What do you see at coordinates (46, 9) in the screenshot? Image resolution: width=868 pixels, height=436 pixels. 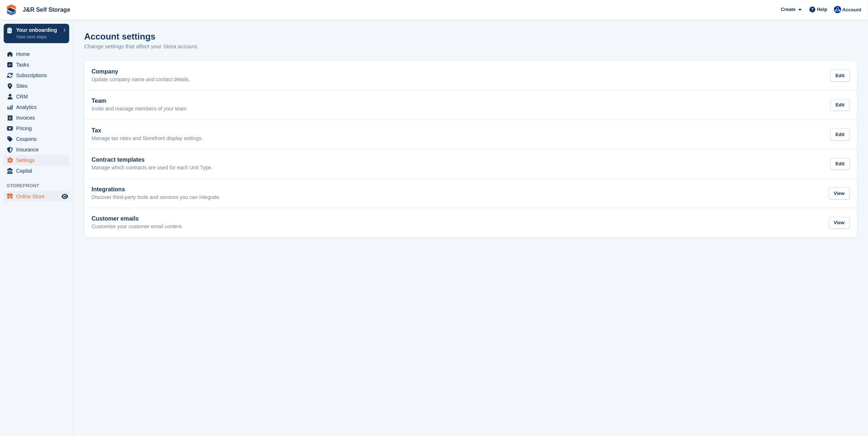 I see `a: J&R Self Storage` at bounding box center [46, 9].